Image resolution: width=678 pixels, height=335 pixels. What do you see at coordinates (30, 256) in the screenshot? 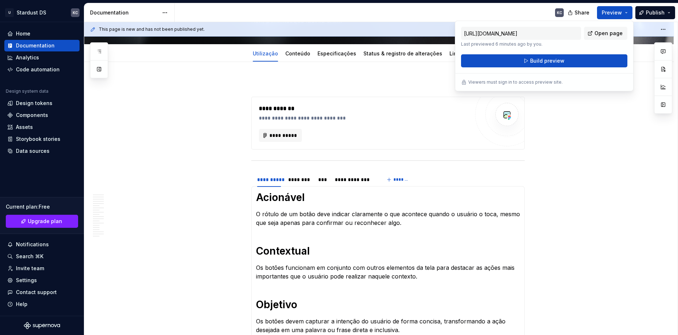
I see `div: Search ⌘K` at bounding box center [30, 256].